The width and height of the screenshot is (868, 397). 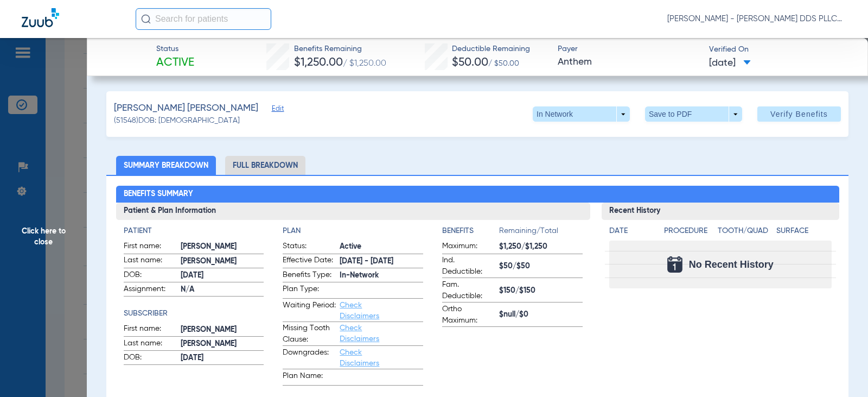 I want to click on app-breakdown-title: Procedure, so click(x=688, y=233).